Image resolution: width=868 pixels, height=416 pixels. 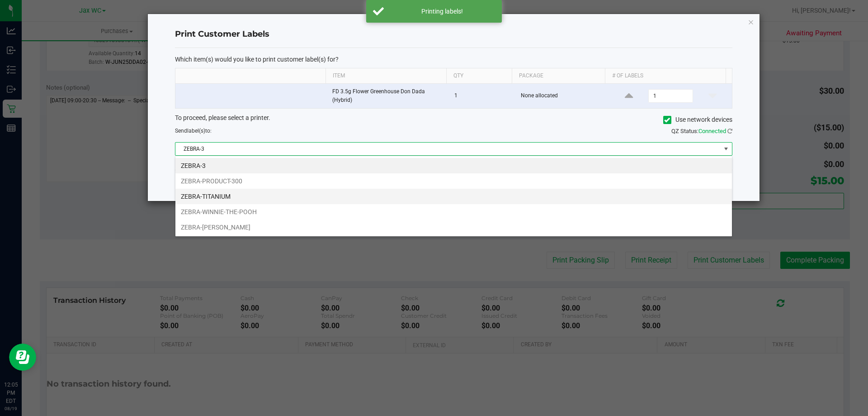 I want to click on th: Package, so click(x=558, y=76).